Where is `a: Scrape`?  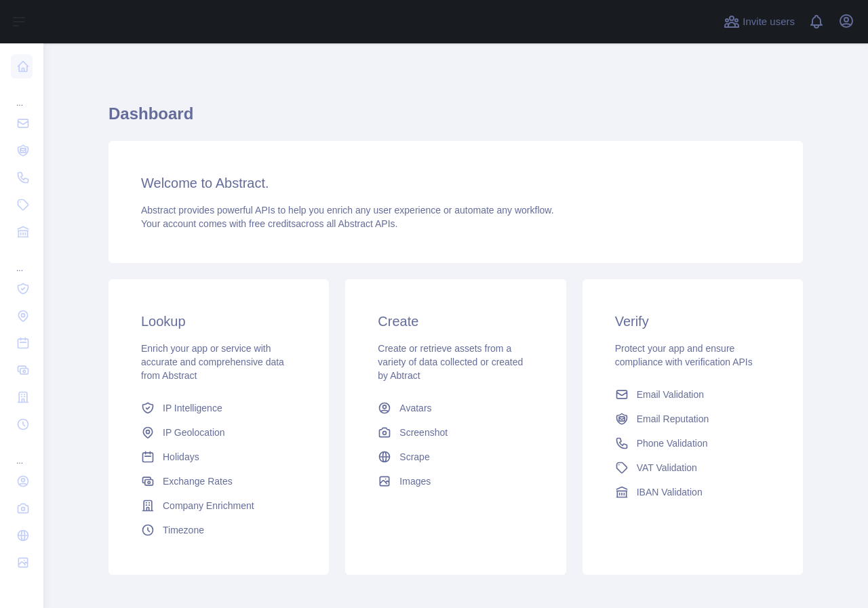
a: Scrape is located at coordinates (455, 457).